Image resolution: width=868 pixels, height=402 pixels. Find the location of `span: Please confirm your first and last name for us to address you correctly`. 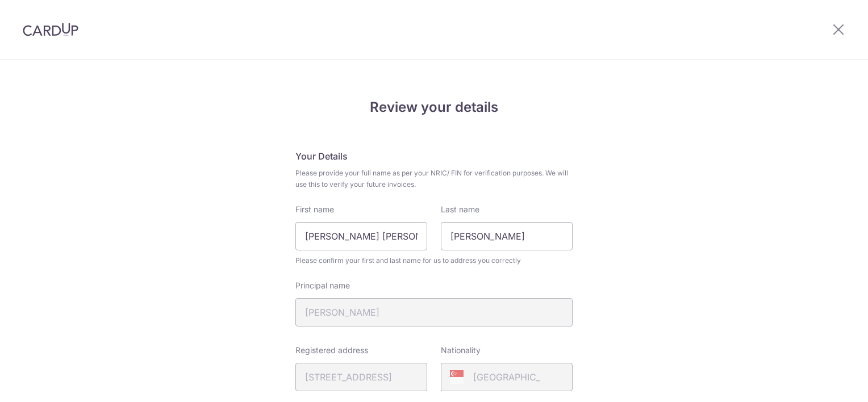

span: Please confirm your first and last name for us to address you correctly is located at coordinates (434, 261).